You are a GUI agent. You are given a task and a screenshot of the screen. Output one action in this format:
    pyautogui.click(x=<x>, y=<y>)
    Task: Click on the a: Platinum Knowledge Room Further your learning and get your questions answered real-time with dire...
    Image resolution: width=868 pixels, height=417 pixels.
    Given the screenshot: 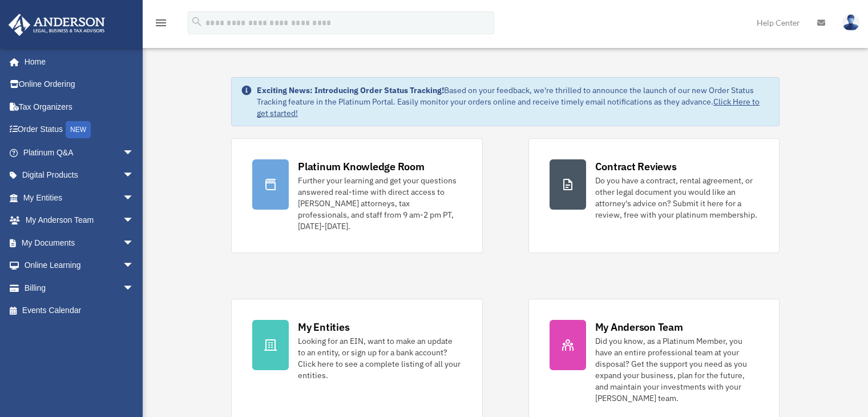 What is the action you would take?
    pyautogui.click(x=357, y=195)
    